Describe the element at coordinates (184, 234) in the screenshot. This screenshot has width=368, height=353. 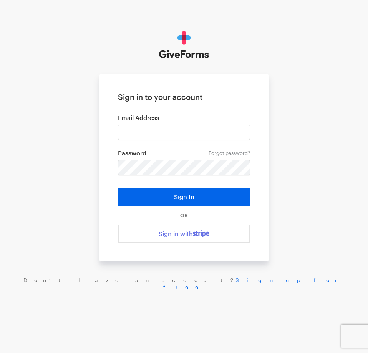
I see `a: Sign in with` at that location.